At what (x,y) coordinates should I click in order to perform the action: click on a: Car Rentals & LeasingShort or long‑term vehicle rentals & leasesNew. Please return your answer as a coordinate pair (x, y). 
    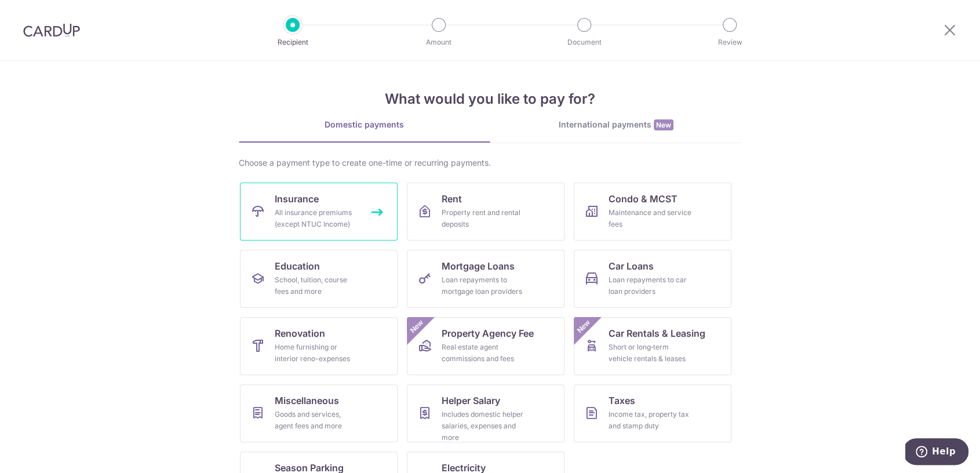
    Looking at the image, I should click on (653, 346).